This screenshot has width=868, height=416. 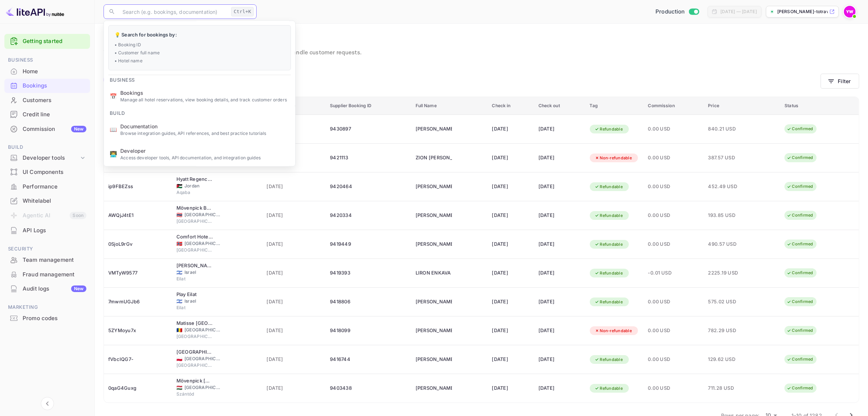 What do you see at coordinates (138, 244) in the screenshot?
I see `div: 0SjoL9rGv` at bounding box center [138, 244].